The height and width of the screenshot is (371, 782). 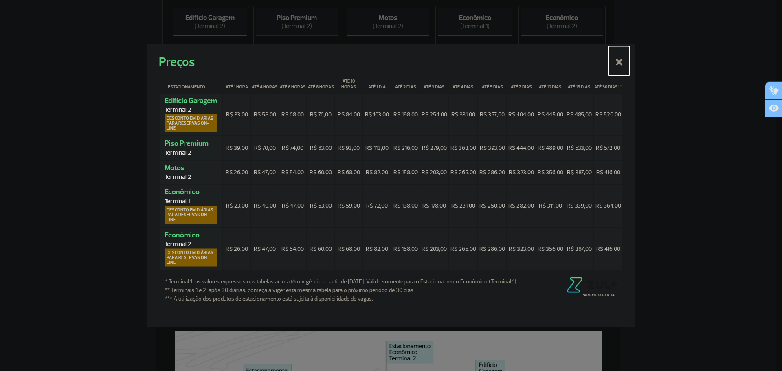 I want to click on span: R$ 254,00, so click(x=434, y=114).